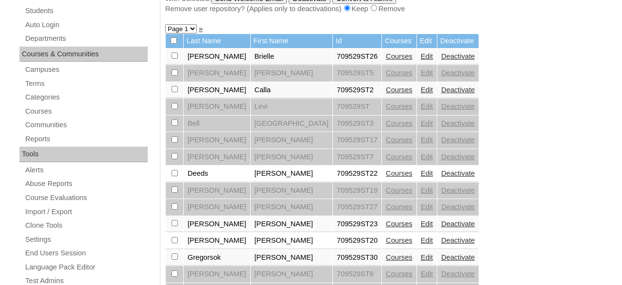 This screenshot has width=622, height=285. I want to click on a: Departments, so click(86, 38).